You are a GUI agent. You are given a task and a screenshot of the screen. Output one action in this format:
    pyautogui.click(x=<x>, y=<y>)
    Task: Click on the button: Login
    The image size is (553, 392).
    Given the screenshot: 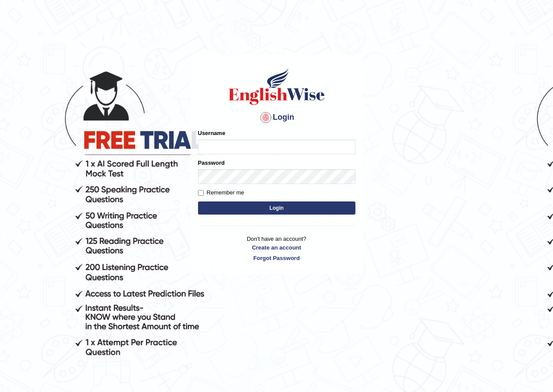 What is the action you would take?
    pyautogui.click(x=277, y=208)
    